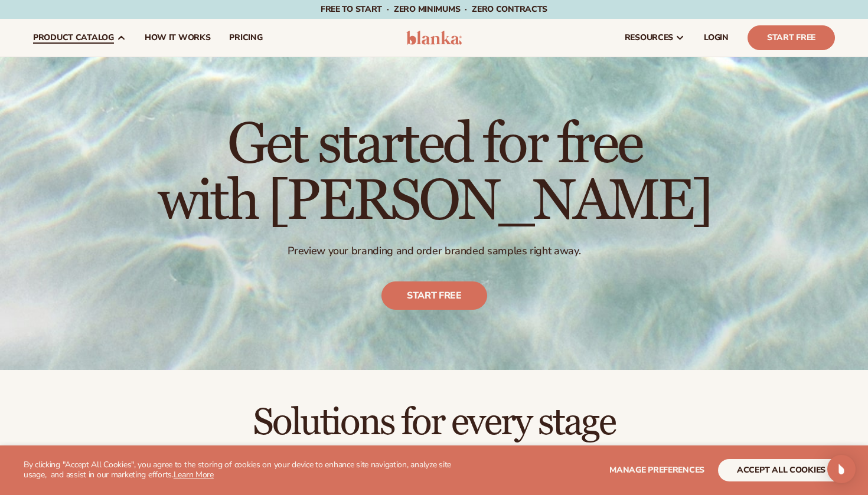 The image size is (868, 495). What do you see at coordinates (178, 38) in the screenshot?
I see `a: How It Works` at bounding box center [178, 38].